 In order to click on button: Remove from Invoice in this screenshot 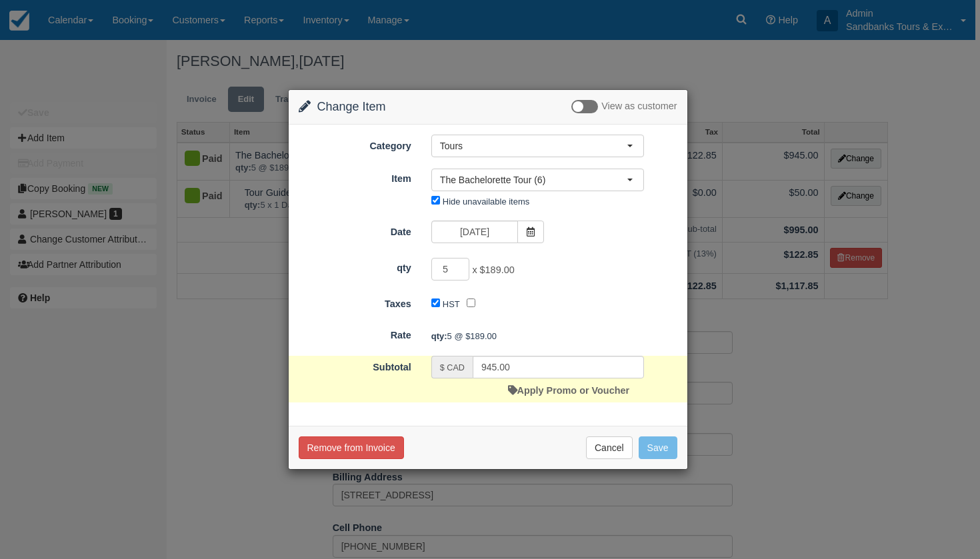, I will do `click(351, 448)`.